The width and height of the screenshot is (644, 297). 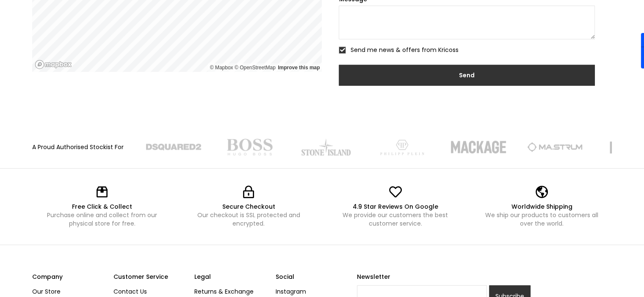 I want to click on a: Mapbox, so click(x=221, y=68).